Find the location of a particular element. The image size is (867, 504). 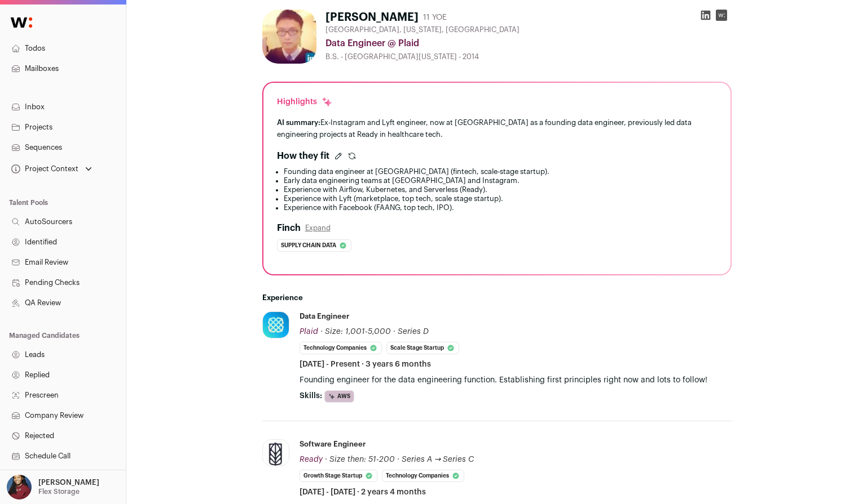

span: Series A → Series C is located at coordinates (437, 460).